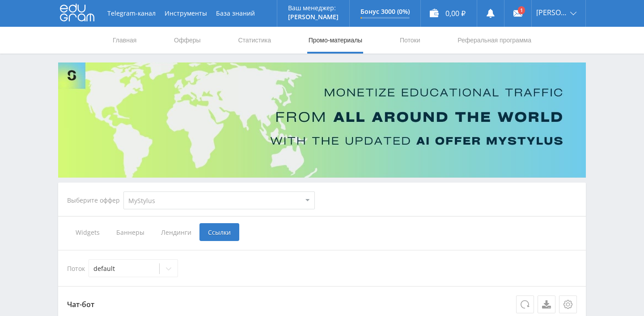 The width and height of the screenshot is (644, 316). Describe the element at coordinates (87, 232) in the screenshot. I see `span: Widgets` at that location.